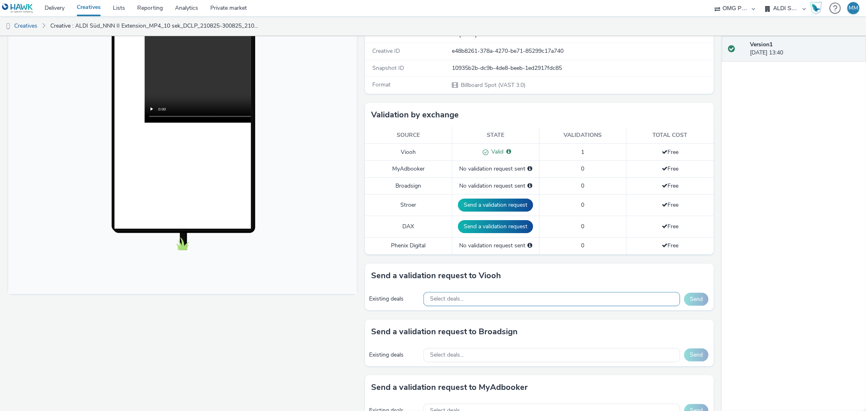 This screenshot has width=866, height=411. I want to click on th: Validations, so click(582, 135).